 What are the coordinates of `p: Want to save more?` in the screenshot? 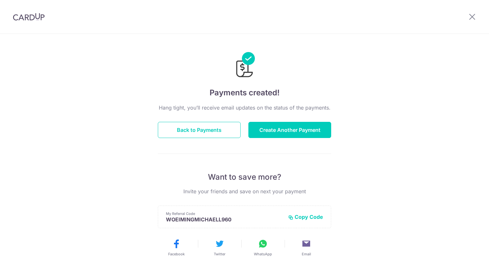 It's located at (244, 177).